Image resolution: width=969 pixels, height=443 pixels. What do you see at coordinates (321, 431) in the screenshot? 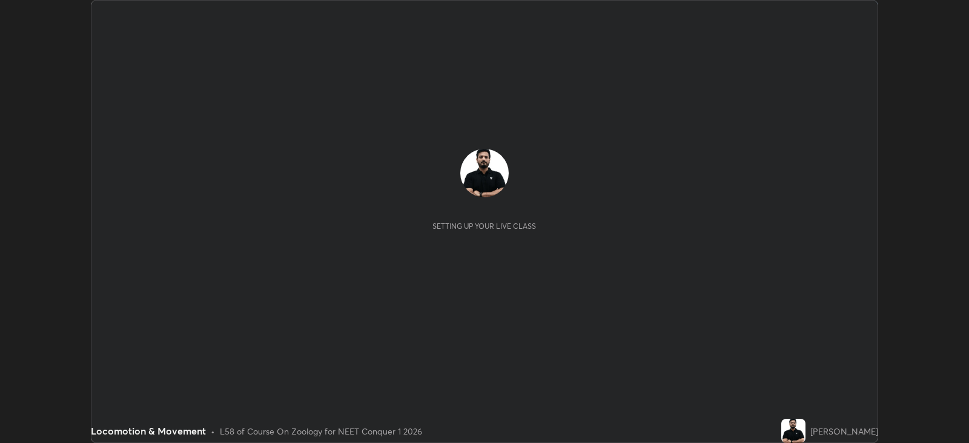
I see `div: L58 of Course On Zoology for NEET Conquer 1 2026` at bounding box center [321, 431].